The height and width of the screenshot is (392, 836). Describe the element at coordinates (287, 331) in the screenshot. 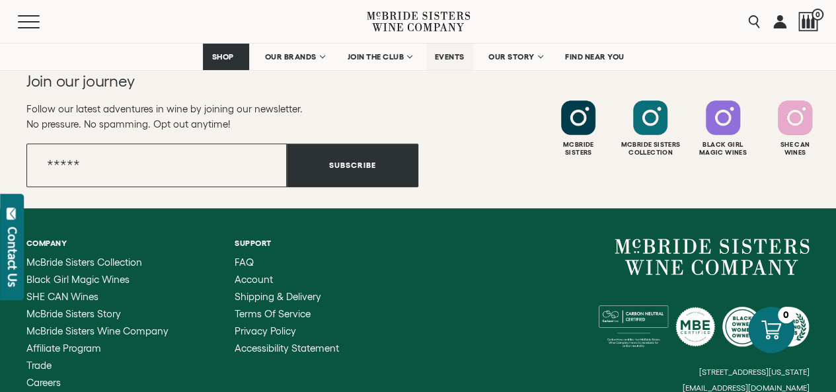

I see `a: Privacy Policy` at that location.